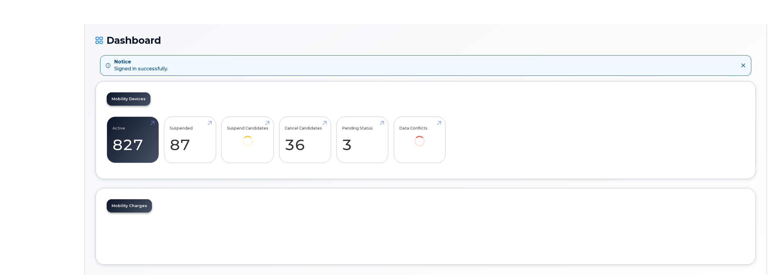 Image resolution: width=770 pixels, height=275 pixels. What do you see at coordinates (129, 206) in the screenshot?
I see `a: Mobility Charges` at bounding box center [129, 206].